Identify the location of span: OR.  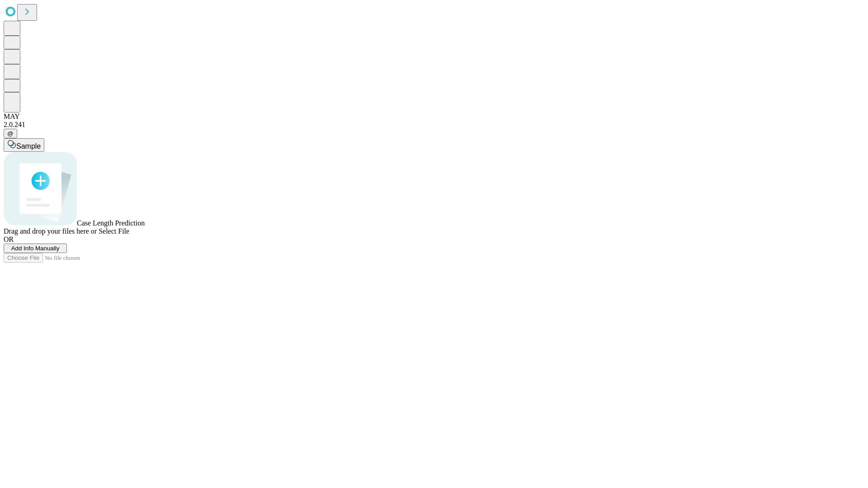
(9, 239).